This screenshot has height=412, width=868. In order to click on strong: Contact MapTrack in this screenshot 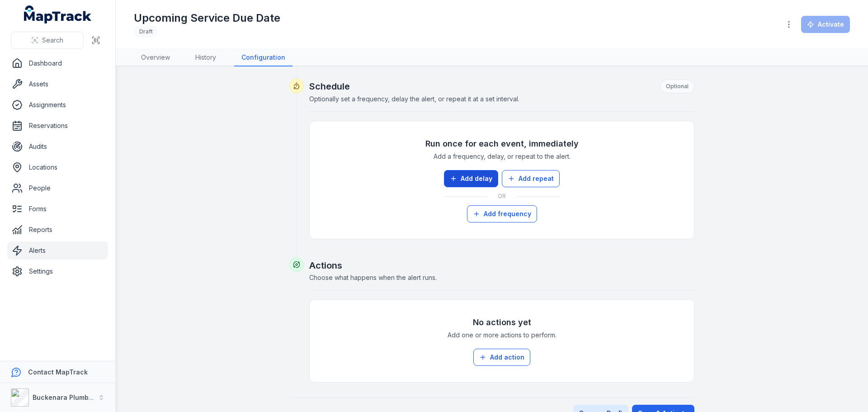, I will do `click(57, 372)`.